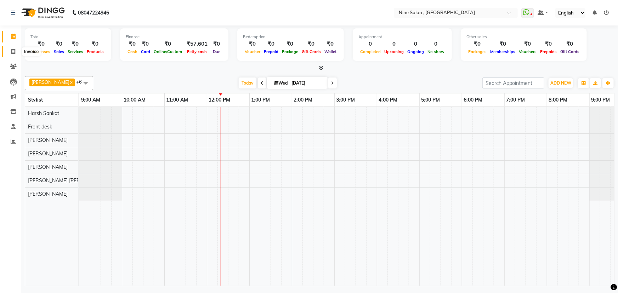 The height and width of the screenshot is (293, 618). I want to click on button: ADD NEW, so click(561, 83).